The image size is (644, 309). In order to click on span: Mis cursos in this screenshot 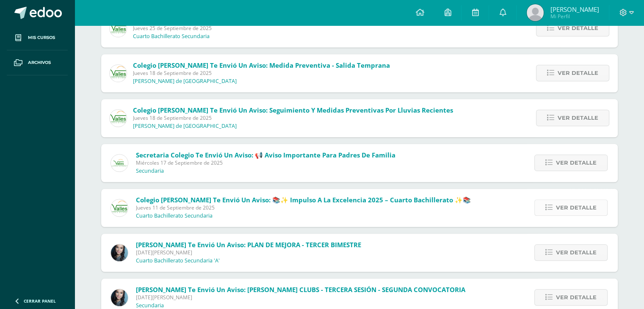, I will do `click(41, 38)`.